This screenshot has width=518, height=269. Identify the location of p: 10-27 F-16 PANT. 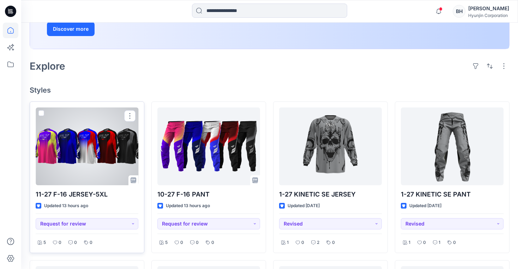
(209, 194).